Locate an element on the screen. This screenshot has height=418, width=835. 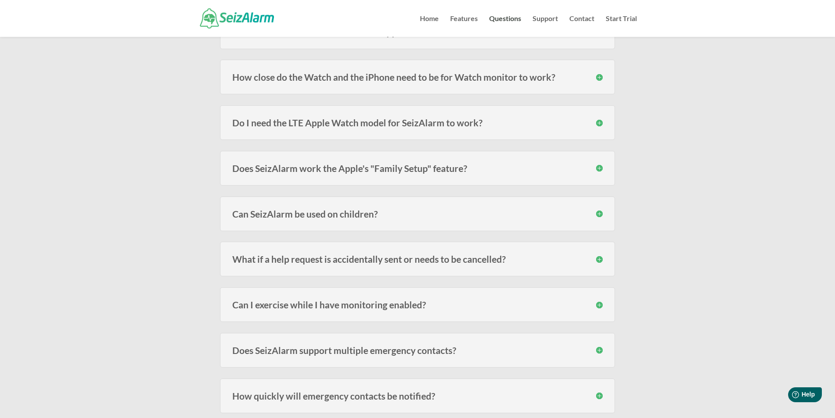
a: Start Trial is located at coordinates (621, 26).